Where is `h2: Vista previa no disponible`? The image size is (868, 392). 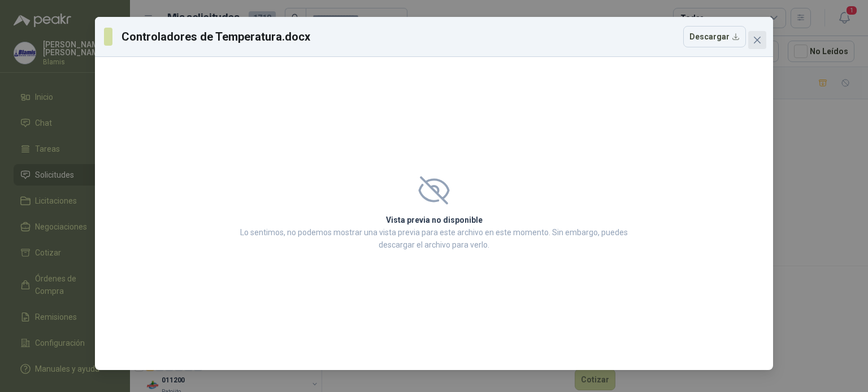
h2: Vista previa no disponible is located at coordinates (434, 220).